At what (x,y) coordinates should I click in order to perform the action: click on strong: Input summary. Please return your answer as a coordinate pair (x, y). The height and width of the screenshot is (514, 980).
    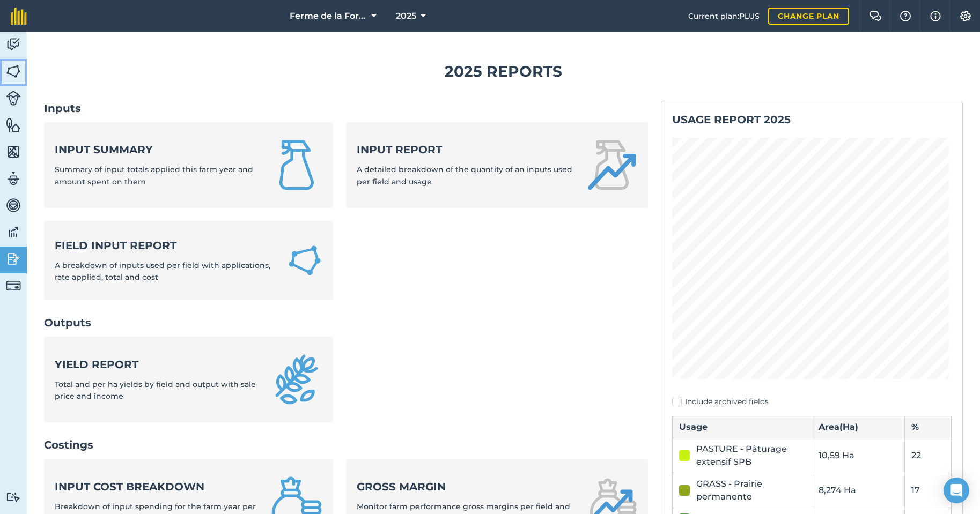
    Looking at the image, I should click on (156, 150).